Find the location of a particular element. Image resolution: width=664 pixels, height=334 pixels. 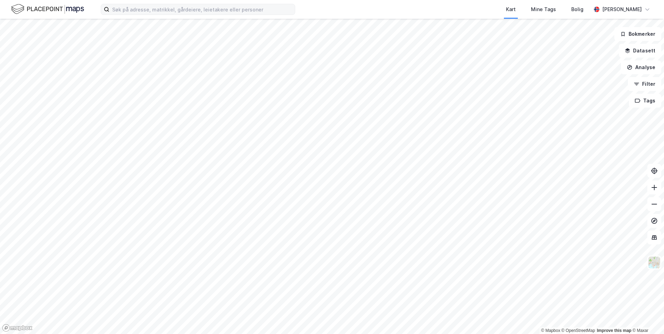

button: Bokmerker is located at coordinates (638, 34).